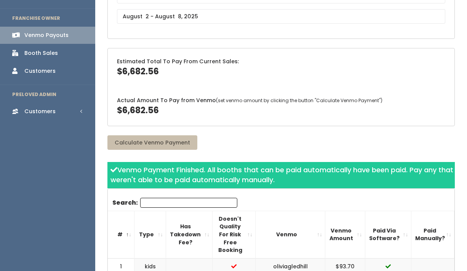 Image resolution: width=467 pixels, height=271 pixels. Describe the element at coordinates (345, 234) in the screenshot. I see `th: Venmo Amount: activate to sort column ascending` at that location.